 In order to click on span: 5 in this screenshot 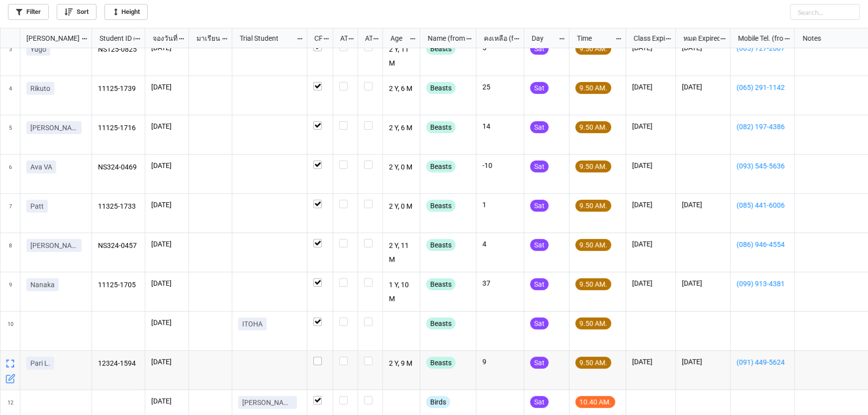, I will do `click(10, 135)`.